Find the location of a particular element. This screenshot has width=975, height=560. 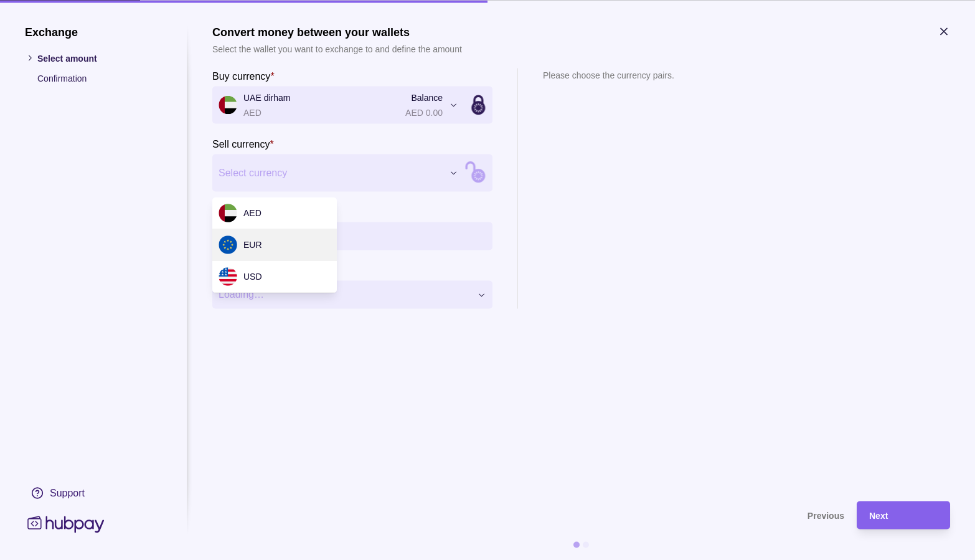

img: us is located at coordinates (228, 277).